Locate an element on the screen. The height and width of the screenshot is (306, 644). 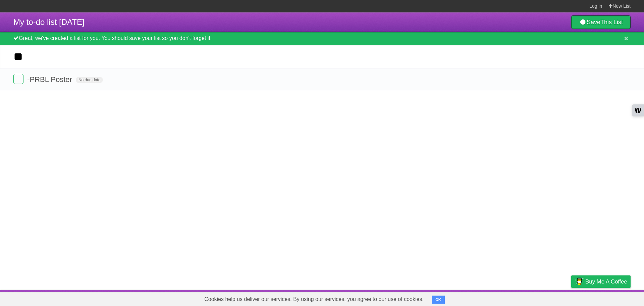
img: Buy me a coffee is located at coordinates (579, 282).